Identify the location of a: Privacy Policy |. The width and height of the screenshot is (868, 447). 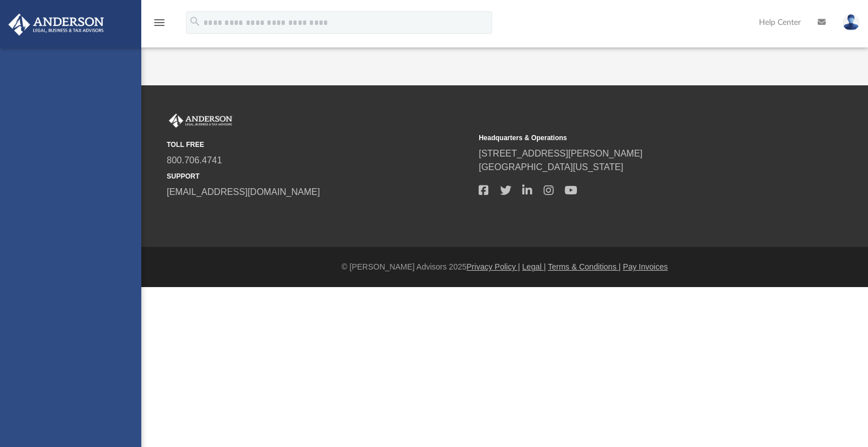
(493, 267).